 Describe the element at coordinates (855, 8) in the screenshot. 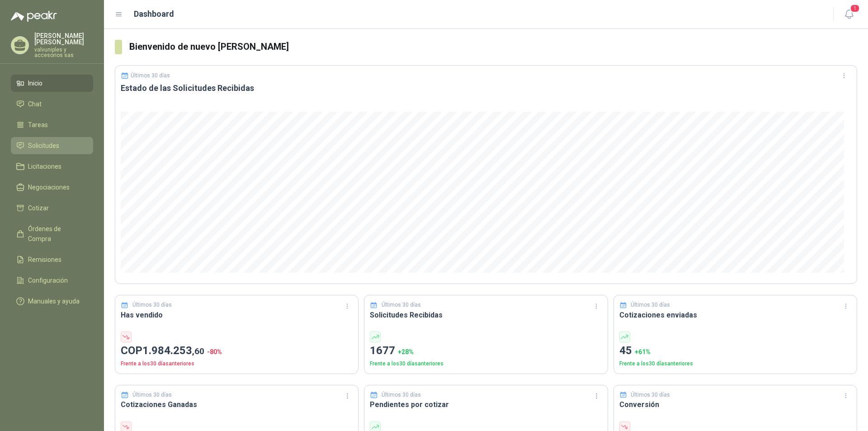

I see `span: 1` at that location.